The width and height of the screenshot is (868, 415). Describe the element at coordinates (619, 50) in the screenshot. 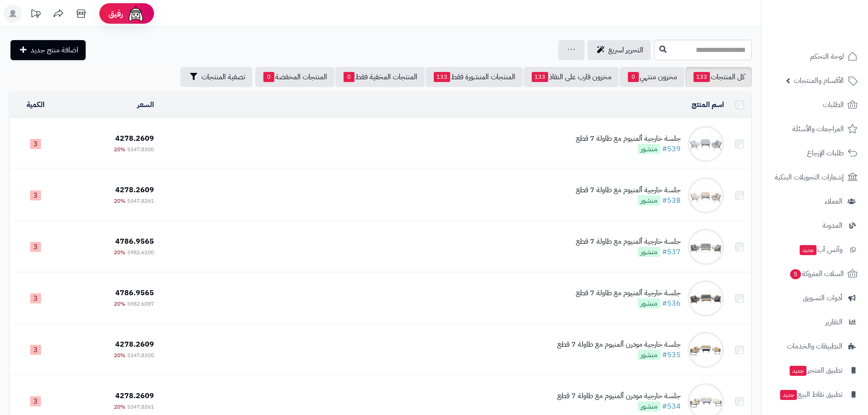

I see `a: التحرير لسريع` at that location.